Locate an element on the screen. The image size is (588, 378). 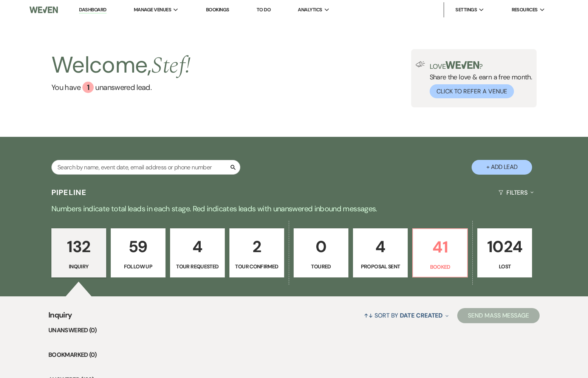
p: Tour Confirmed is located at coordinates (256, 266).